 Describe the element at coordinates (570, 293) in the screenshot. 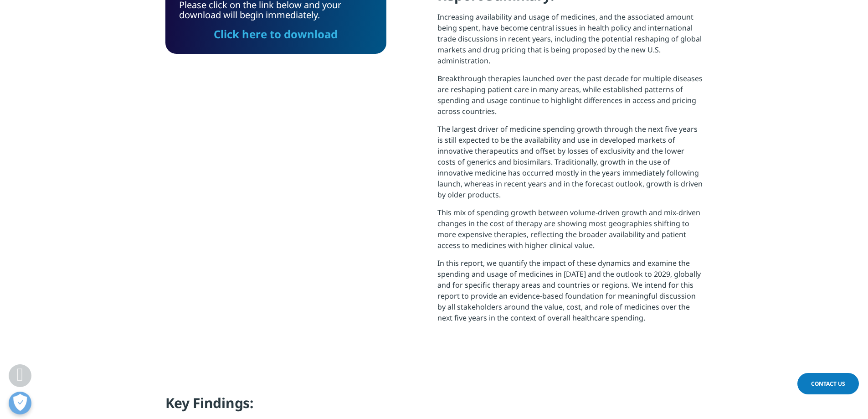

I see `p: In this report, we quantify the impact of these dynamics and examine the spending and usage of me...` at that location.